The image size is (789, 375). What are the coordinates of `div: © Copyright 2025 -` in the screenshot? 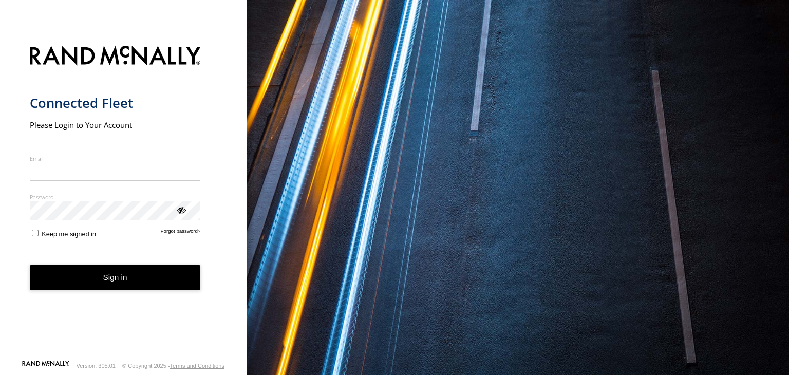 It's located at (173, 366).